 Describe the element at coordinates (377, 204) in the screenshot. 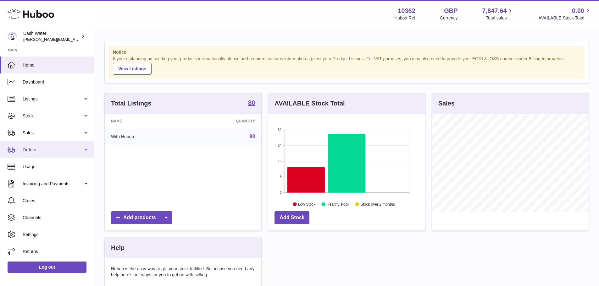

I see `text: Stock over 2 months` at that location.